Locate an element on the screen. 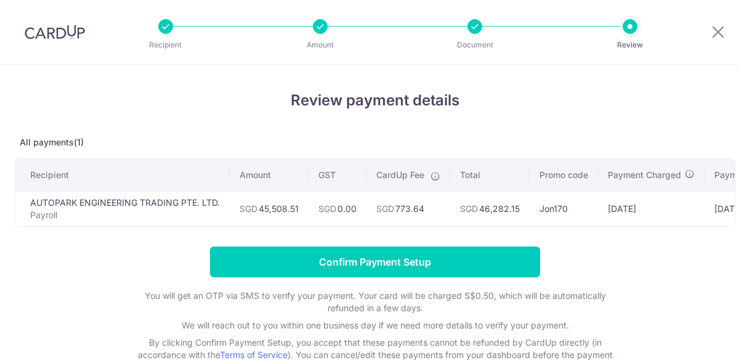 This screenshot has width=739, height=363. td: AUTOPARK ENGINEERING TRADING PTE. LTD. is located at coordinates (123, 208).